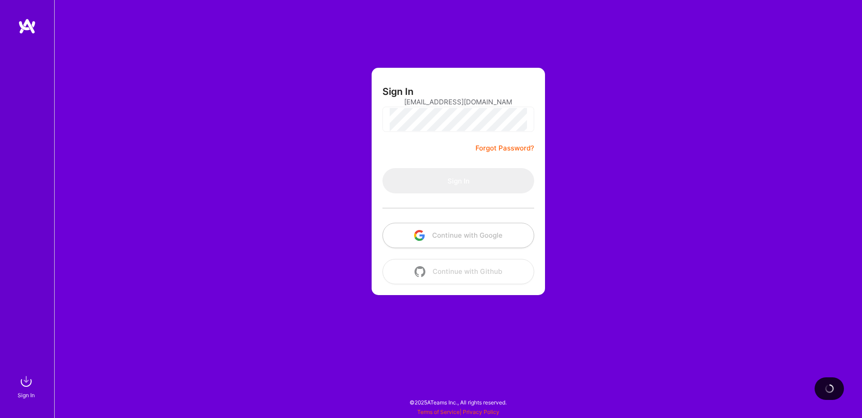 The width and height of the screenshot is (862, 418). What do you see at coordinates (458, 102) in the screenshot?
I see `input: Email...` at bounding box center [458, 102].